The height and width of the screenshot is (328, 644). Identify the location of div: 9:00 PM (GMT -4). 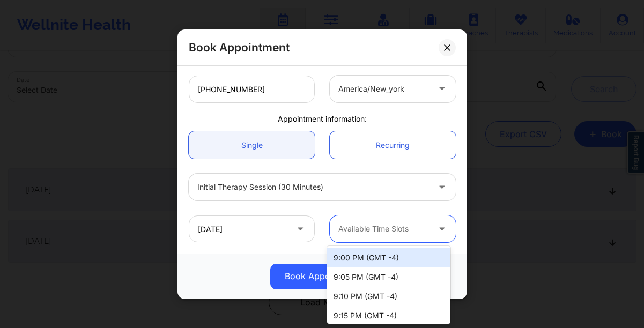
(389, 258).